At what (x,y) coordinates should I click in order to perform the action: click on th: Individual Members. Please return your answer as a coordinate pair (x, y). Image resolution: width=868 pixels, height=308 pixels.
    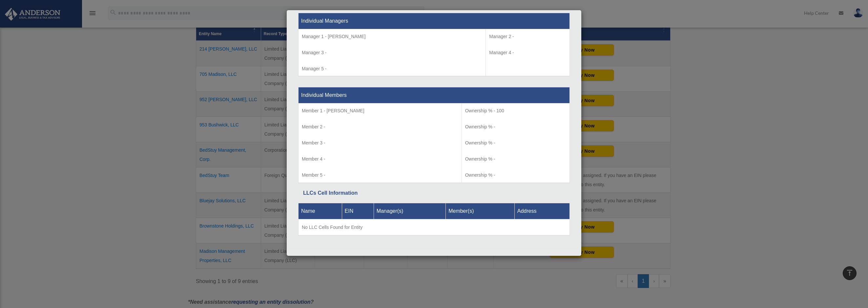
    Looking at the image, I should click on (434, 95).